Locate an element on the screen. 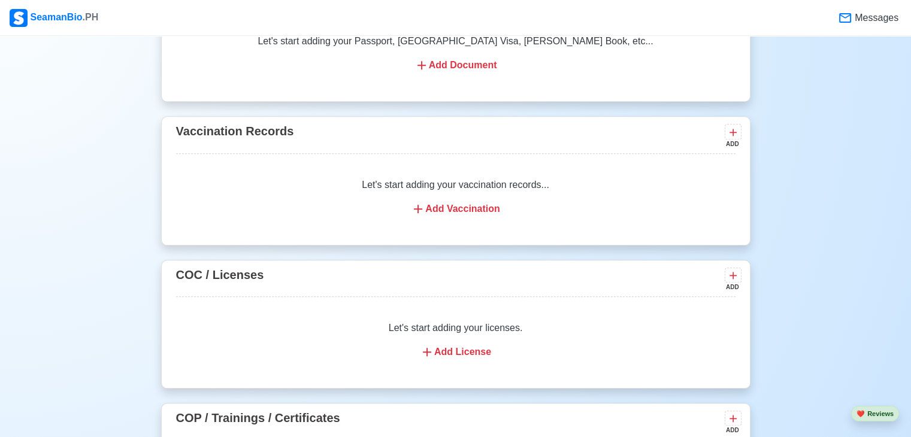 The width and height of the screenshot is (911, 437). button: heartReviews is located at coordinates (875, 414).